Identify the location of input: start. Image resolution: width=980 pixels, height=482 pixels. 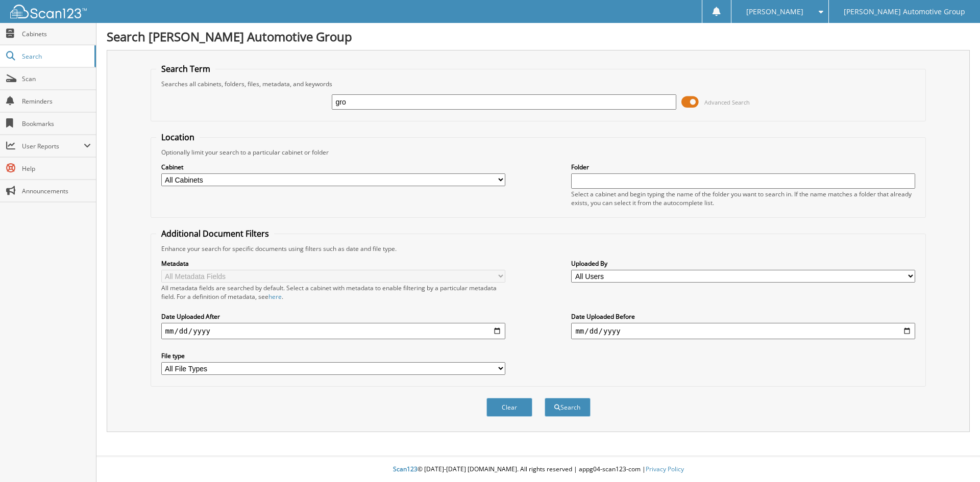
(333, 332).